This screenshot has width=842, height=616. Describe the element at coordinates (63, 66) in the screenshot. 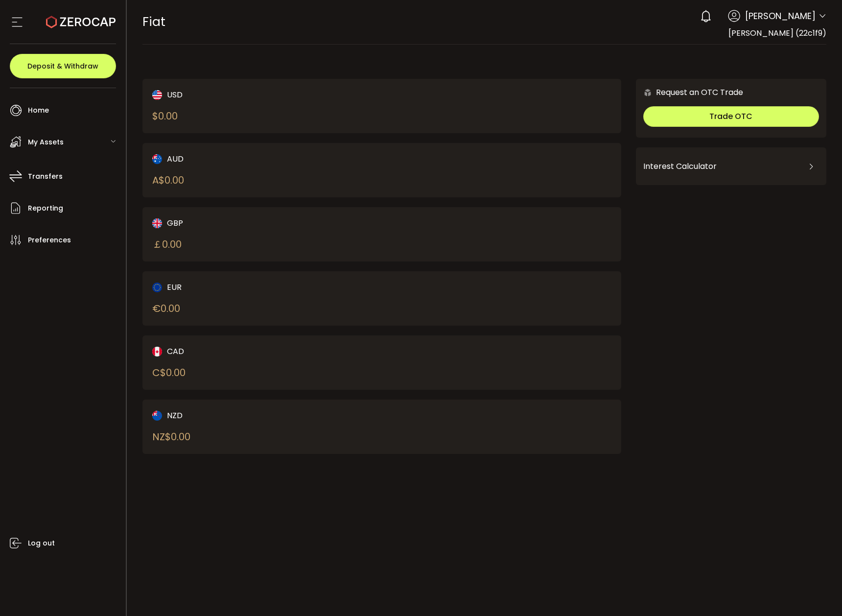

I see `button: Deposit & Withdraw` at that location.